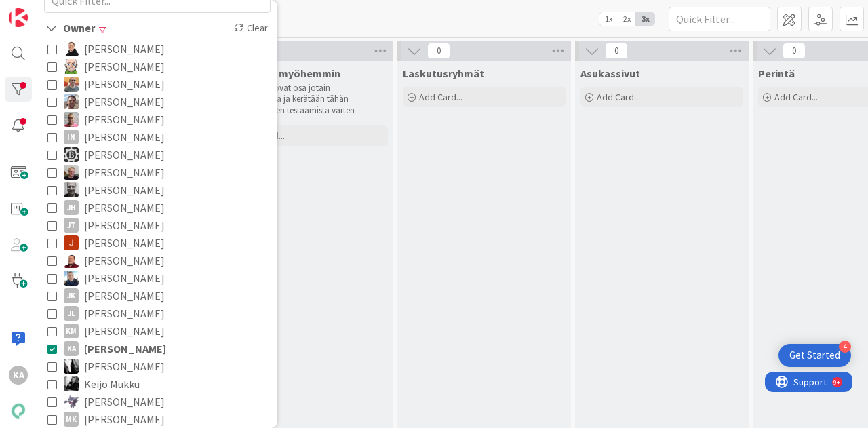  What do you see at coordinates (71, 279) in the screenshot?
I see `img: JJ` at bounding box center [71, 279].